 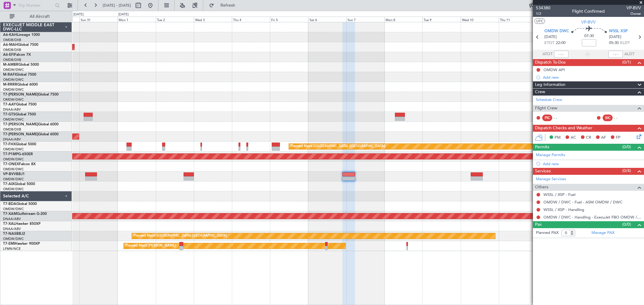 I want to click on span: 534380, so click(x=543, y=8).